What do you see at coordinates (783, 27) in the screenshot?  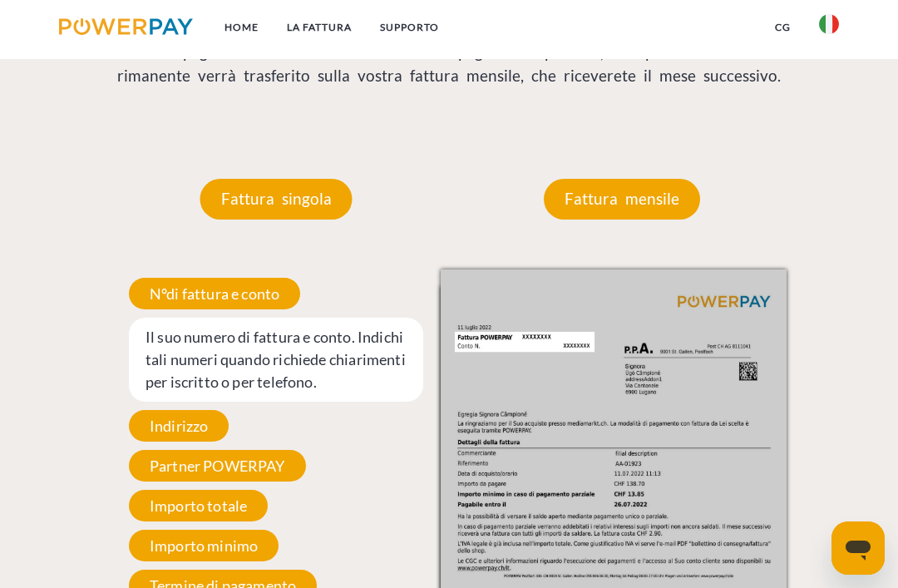 I see `a: CG` at bounding box center [783, 27].